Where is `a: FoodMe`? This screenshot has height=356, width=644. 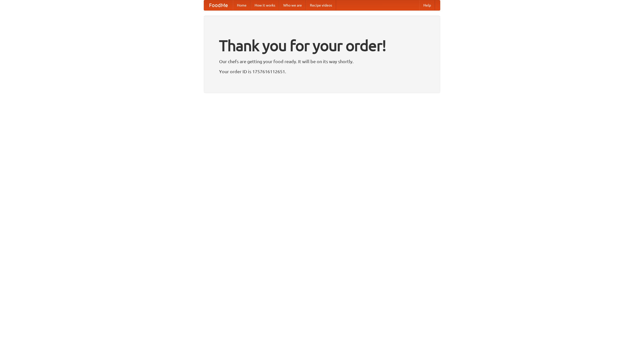
a: FoodMe is located at coordinates (219, 5).